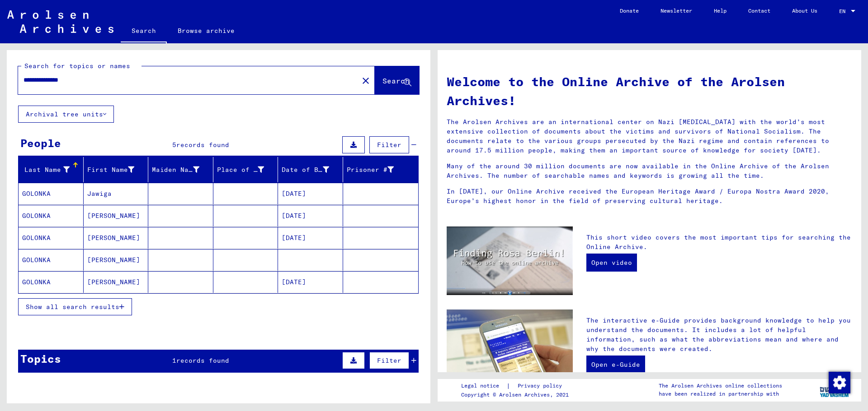 The image size is (868, 411). Describe the element at coordinates (649, 91) in the screenshot. I see `h1: Welcome to the Online Archive of the Arolsen Archives!` at that location.